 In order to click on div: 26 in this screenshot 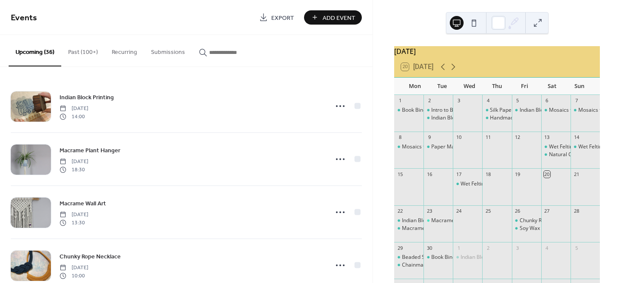, I will do `click(518, 211)`.